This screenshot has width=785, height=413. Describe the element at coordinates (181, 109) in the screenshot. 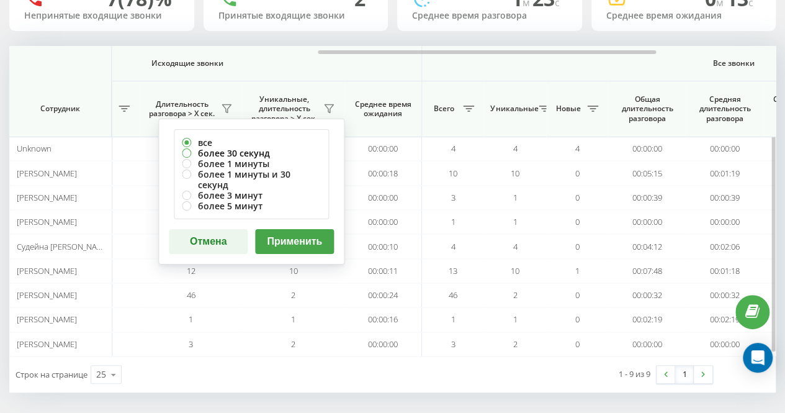

I see `span: Длительность разговора > Х сек.` at that location.